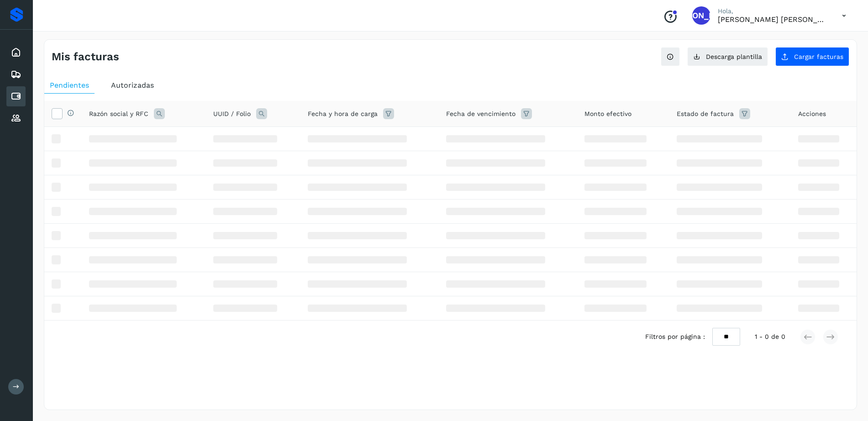 The image size is (868, 421). Describe the element at coordinates (734, 57) in the screenshot. I see `span: Descarga plantilla` at that location.